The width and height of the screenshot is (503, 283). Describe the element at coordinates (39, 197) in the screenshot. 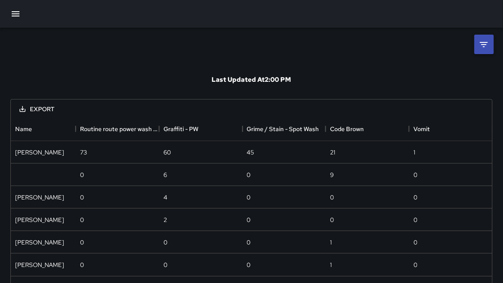

I see `div: Dago Cervantes` at that location.